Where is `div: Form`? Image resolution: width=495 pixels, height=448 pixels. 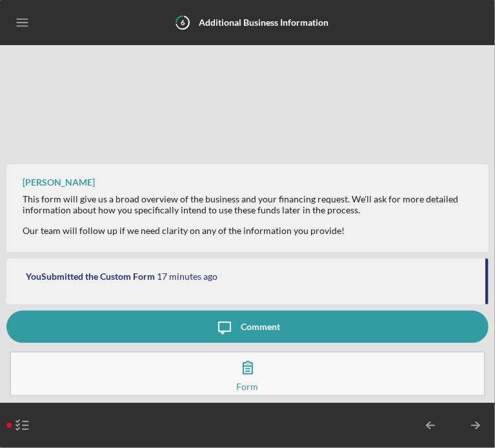 div: Form is located at coordinates (248, 387).